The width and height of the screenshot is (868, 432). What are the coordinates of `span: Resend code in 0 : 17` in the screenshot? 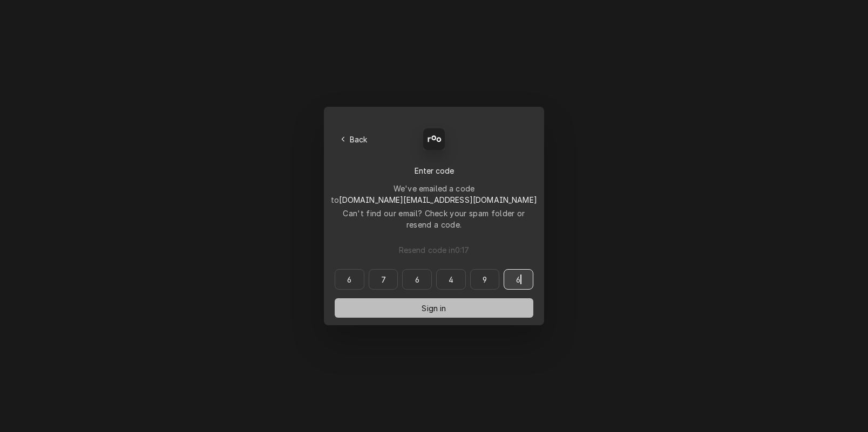 It's located at (434, 250).